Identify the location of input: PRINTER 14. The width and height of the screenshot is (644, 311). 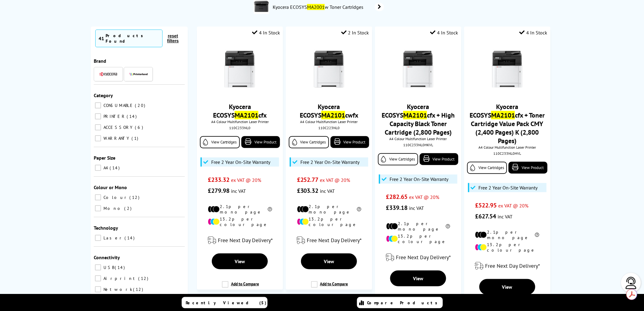
(98, 116).